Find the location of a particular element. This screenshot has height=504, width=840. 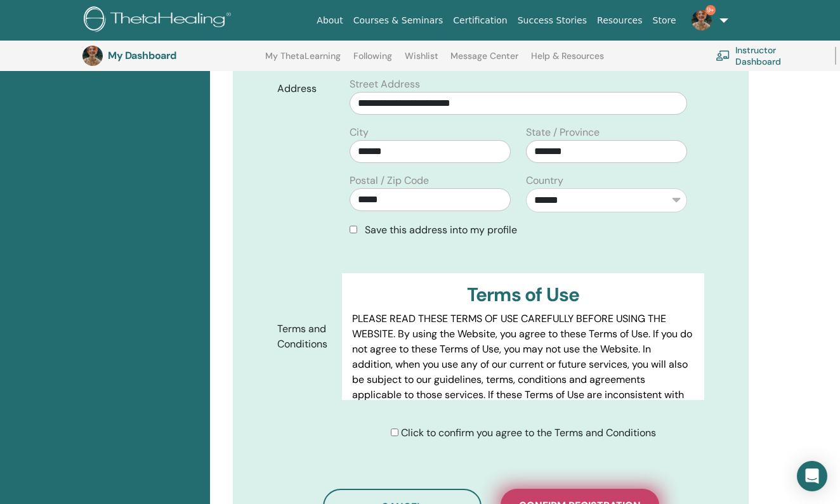

img: chalkboard-teacher.svg is located at coordinates (722, 55).